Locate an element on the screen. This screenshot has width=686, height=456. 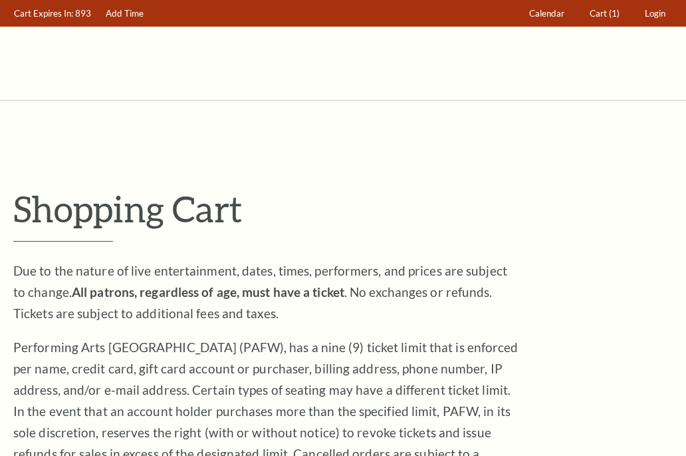
a: Login is located at coordinates (656, 13).